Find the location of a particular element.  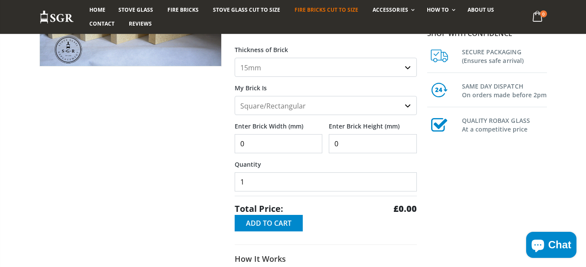

a: 0 is located at coordinates (537, 17).